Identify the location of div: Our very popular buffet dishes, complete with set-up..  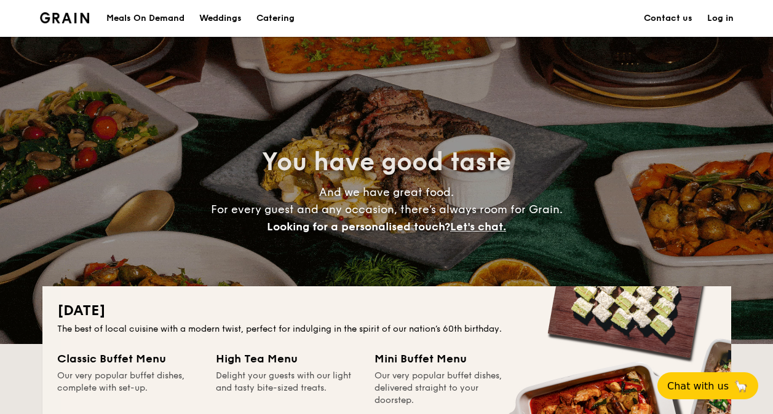
(129, 389).